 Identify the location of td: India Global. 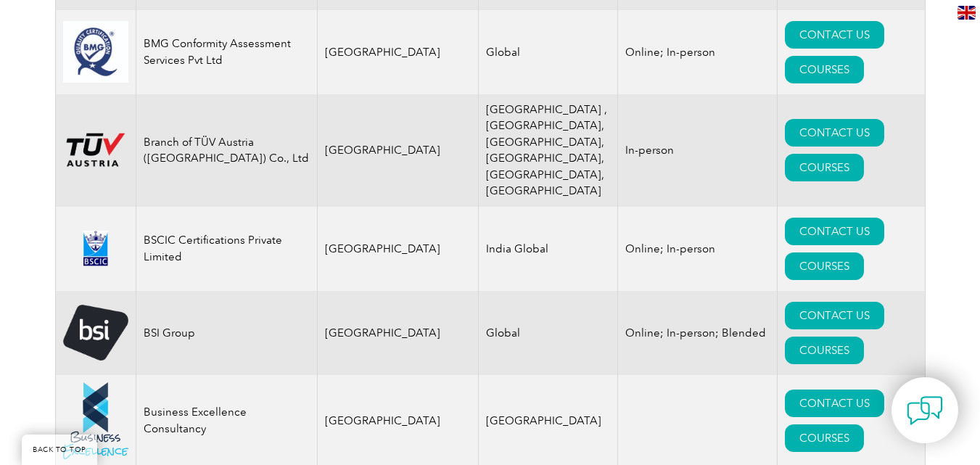
(549, 249).